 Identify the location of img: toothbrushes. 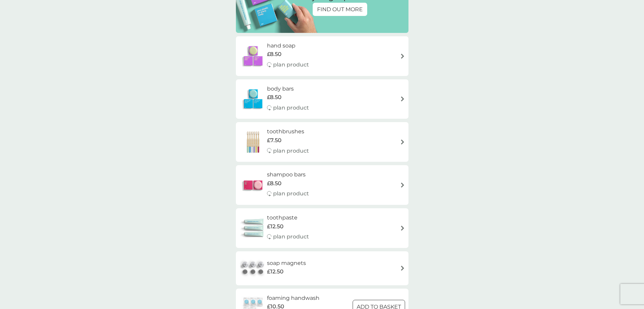
(253, 142).